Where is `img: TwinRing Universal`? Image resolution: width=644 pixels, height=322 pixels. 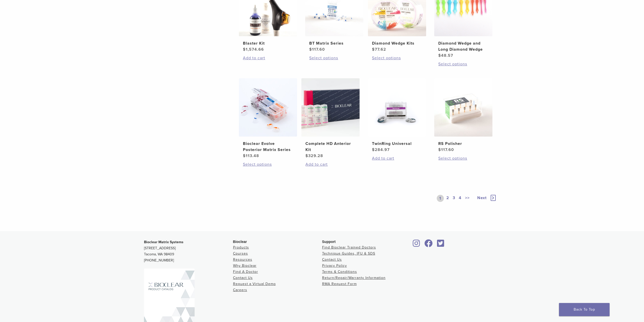 img: TwinRing Universal is located at coordinates (397, 107).